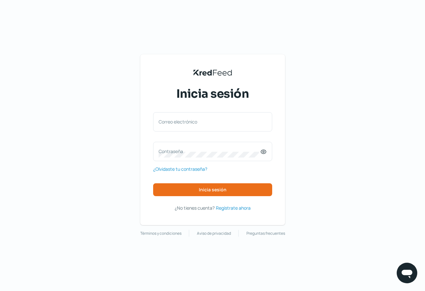  What do you see at coordinates (195, 208) in the screenshot?
I see `span: ¿No tienes cuenta?` at bounding box center [195, 208].